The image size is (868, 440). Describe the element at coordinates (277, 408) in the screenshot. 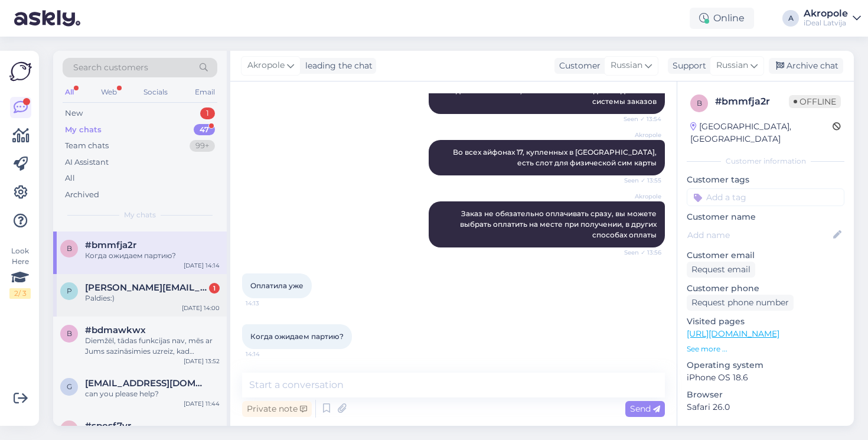

I see `div: Private note` at that location.